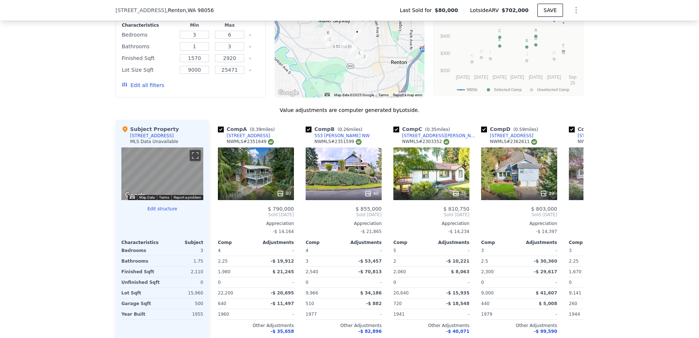 The width and height of the screenshot is (699, 338). What do you see at coordinates (328, 35) in the screenshot?
I see `div: 12914 74th Ave S` at bounding box center [328, 35].